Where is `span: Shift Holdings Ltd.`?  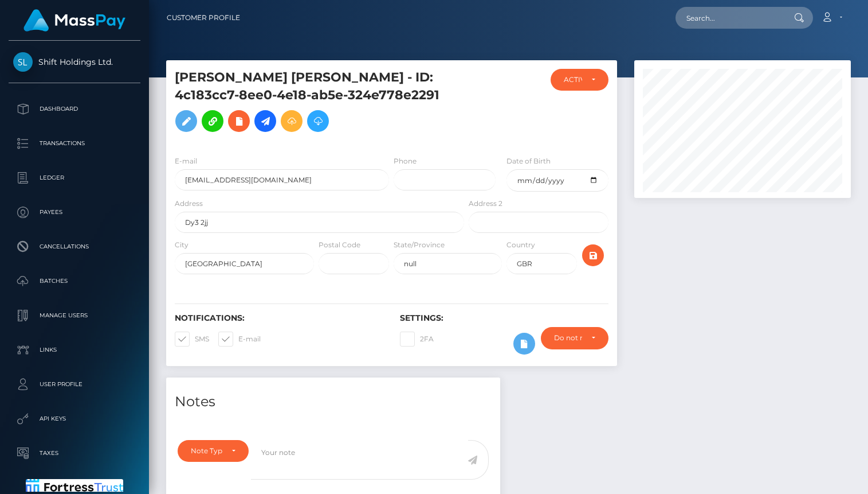
span: Shift Holdings Ltd. is located at coordinates (75, 62).